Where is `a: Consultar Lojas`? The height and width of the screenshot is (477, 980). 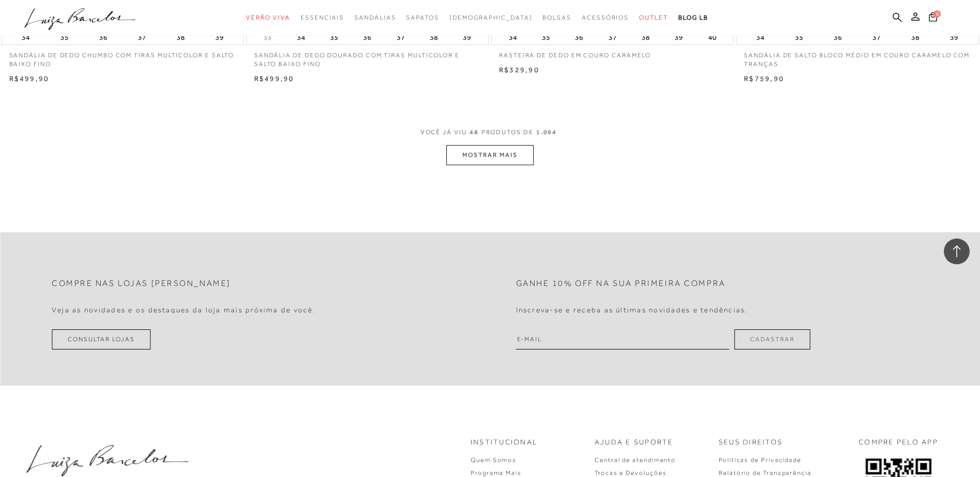
a: Consultar Lojas is located at coordinates (101, 339).